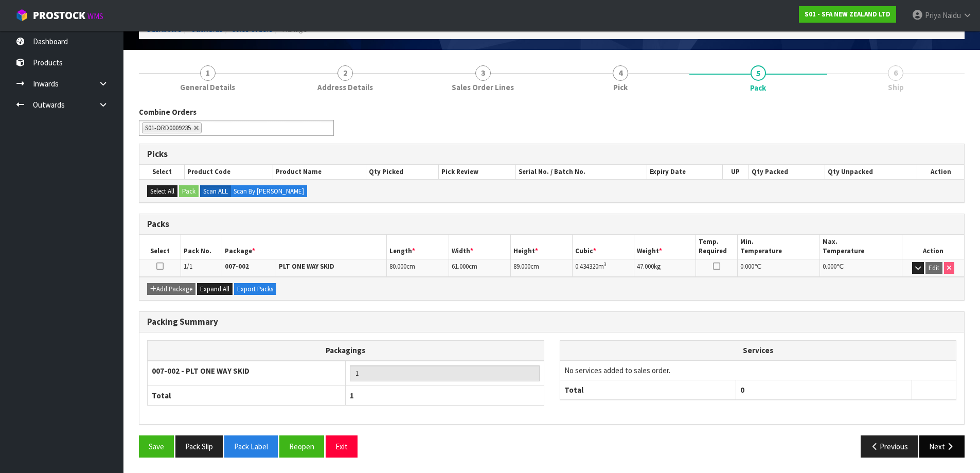 The height and width of the screenshot is (473, 980). Describe the element at coordinates (397, 266) in the screenshot. I see `span: 80.000` at that location.